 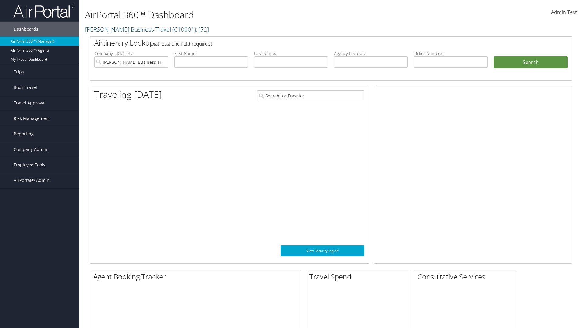 What do you see at coordinates (184, 29) in the screenshot?
I see `span: ( C10001 )` at bounding box center [184, 29].